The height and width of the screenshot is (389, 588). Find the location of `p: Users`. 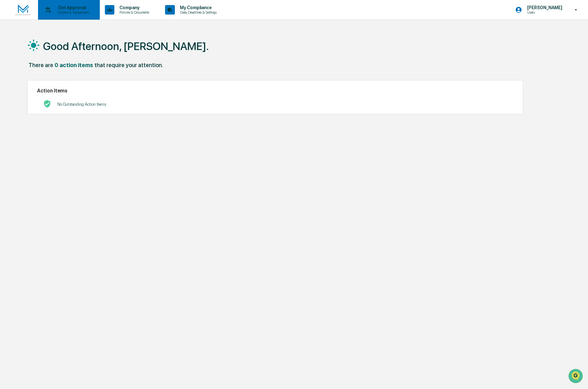

p: Users is located at coordinates (543, 12).